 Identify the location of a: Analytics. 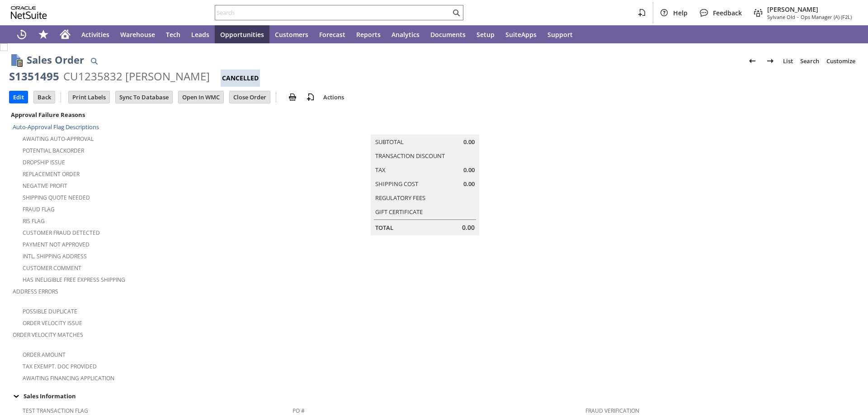
(405, 35).